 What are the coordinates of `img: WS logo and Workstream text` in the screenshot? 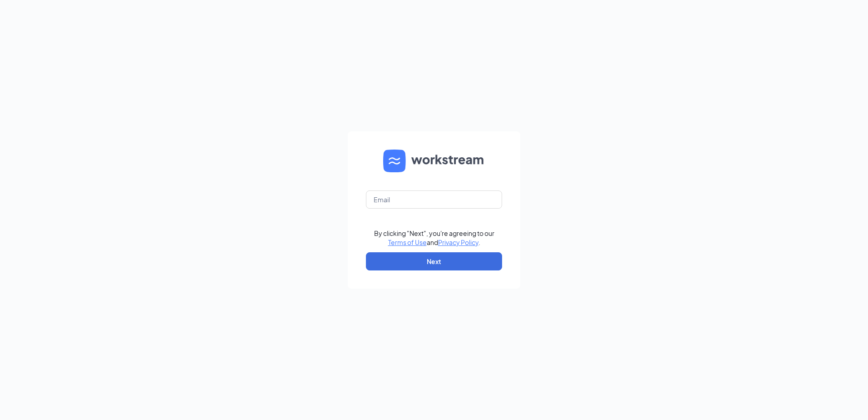 It's located at (434, 161).